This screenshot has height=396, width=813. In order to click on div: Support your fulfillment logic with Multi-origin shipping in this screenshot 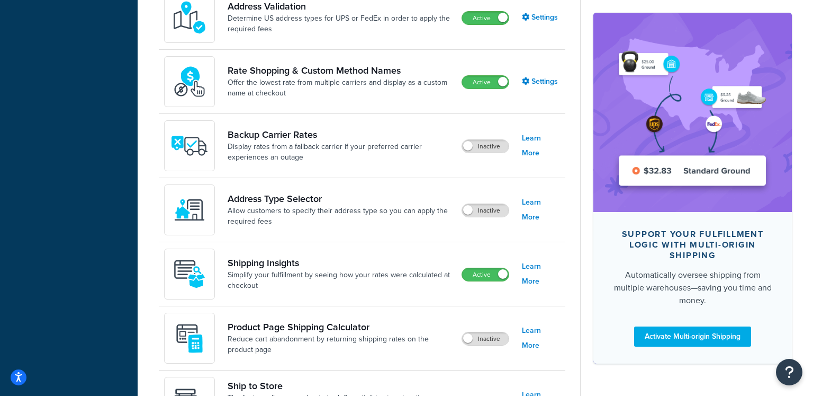, I will do `click(693, 244)`.